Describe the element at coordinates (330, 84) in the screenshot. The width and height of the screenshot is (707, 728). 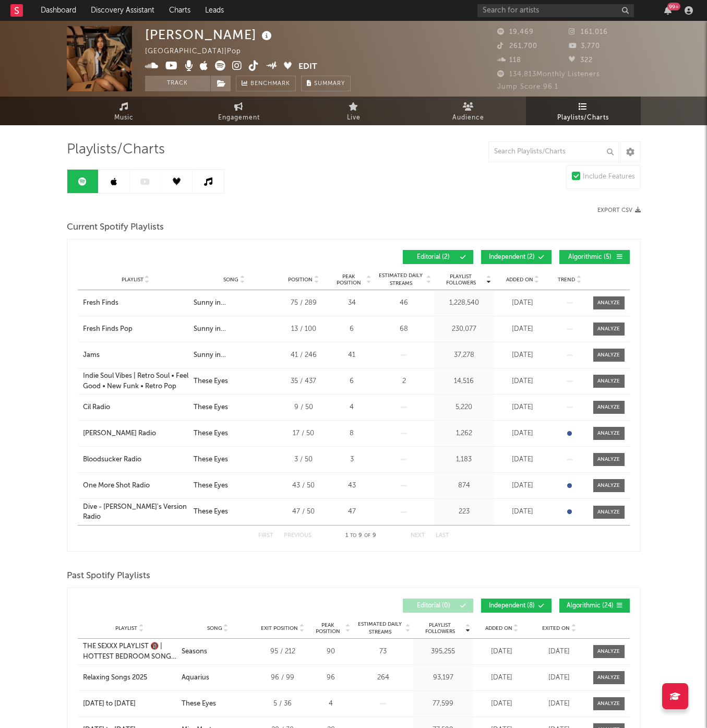
I see `span: Summary` at that location.